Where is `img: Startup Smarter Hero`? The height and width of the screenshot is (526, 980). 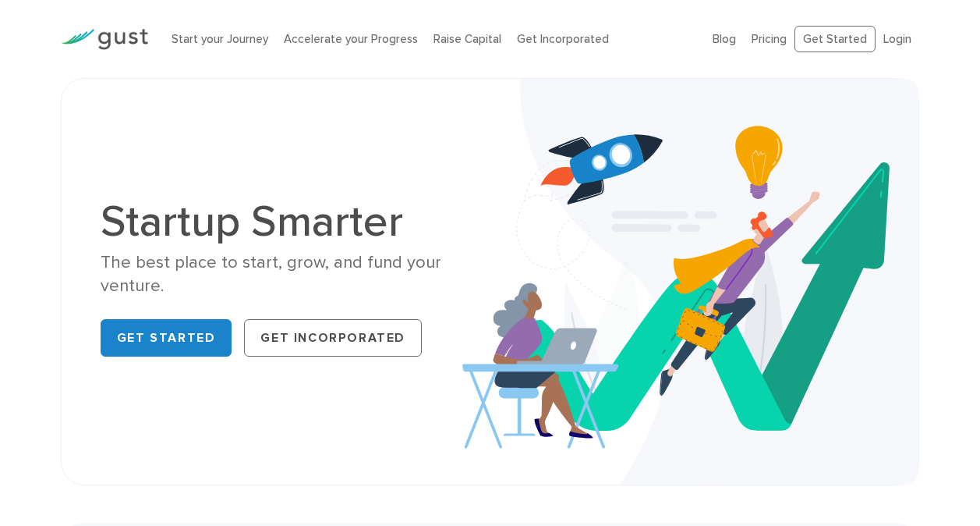 img: Startup Smarter Hero is located at coordinates (691, 282).